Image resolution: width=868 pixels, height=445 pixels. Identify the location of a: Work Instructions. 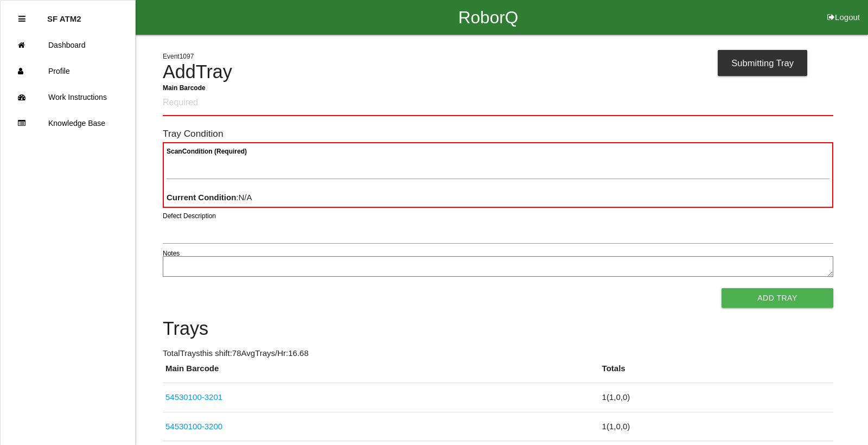
(67, 98).